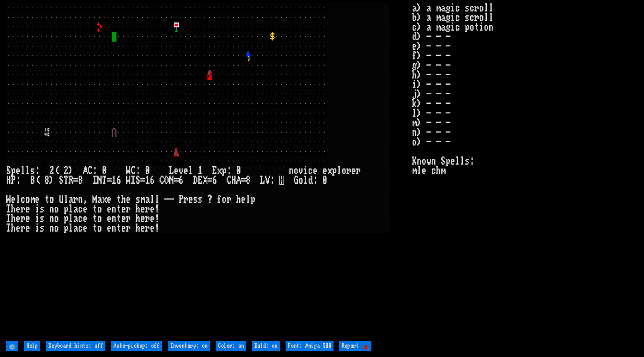 The height and width of the screenshot is (357, 644). Describe the element at coordinates (219, 200) in the screenshot. I see `div: f` at that location.